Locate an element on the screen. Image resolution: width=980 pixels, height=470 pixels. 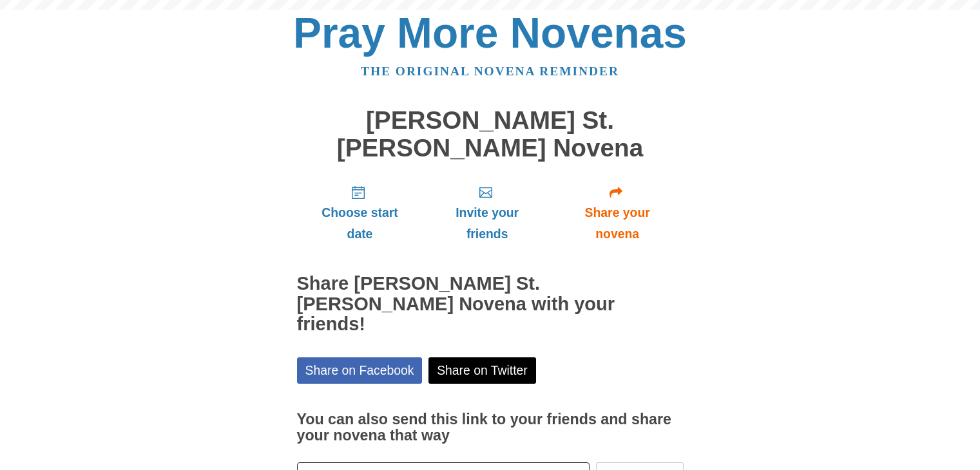
a: Invite your friends is located at coordinates (486, 213).